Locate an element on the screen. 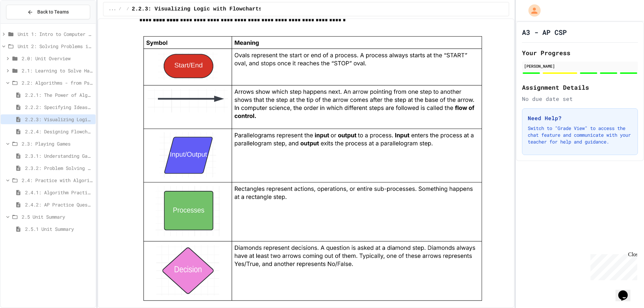  span: 2.4.2: AP Practice Questions is located at coordinates (59, 204).